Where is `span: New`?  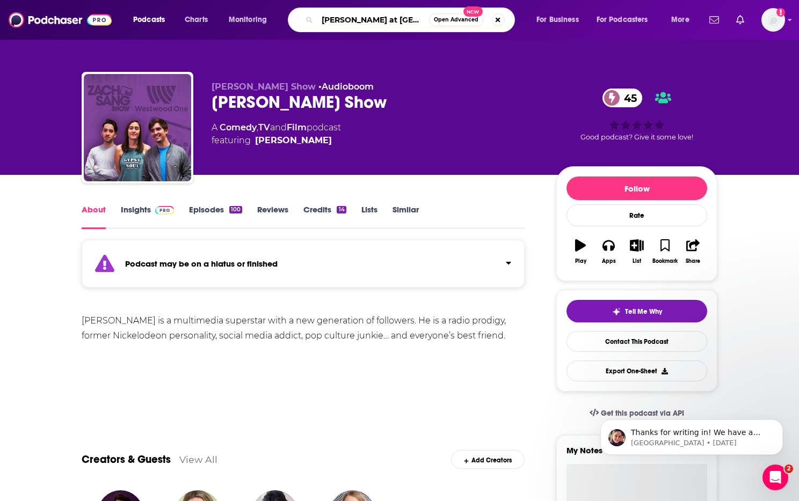 span: New is located at coordinates (473, 11).